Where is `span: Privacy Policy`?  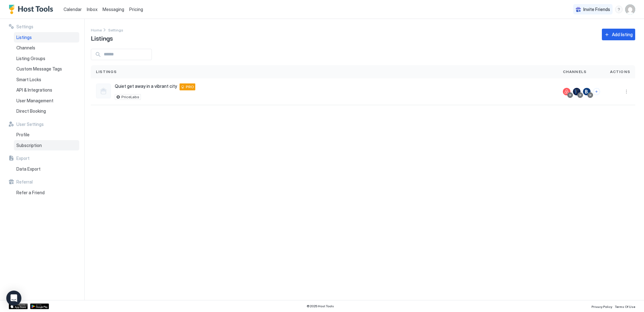
span: Privacy Policy is located at coordinates (602, 307).